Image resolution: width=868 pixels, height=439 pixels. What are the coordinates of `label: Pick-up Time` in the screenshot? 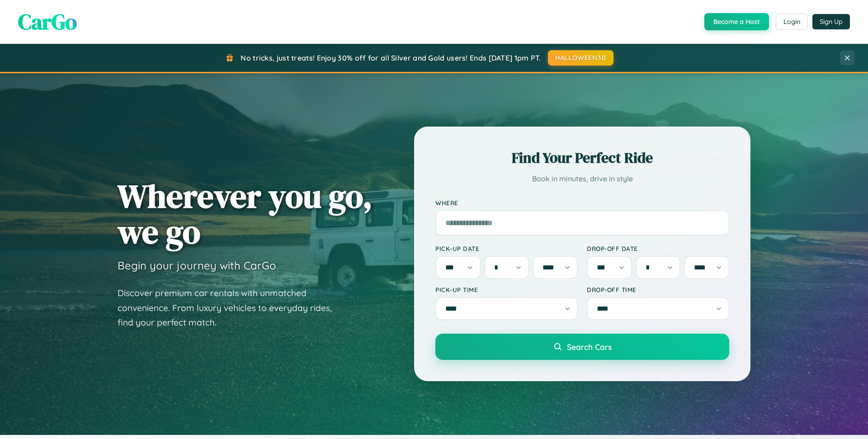 It's located at (506, 290).